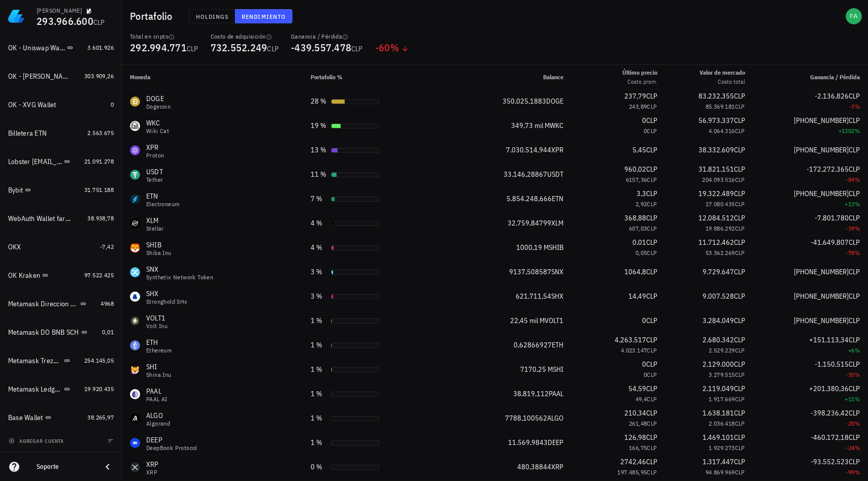 This screenshot has height=481, width=868. Describe the element at coordinates (558, 271) in the screenshot. I see `span: SNX` at that location.